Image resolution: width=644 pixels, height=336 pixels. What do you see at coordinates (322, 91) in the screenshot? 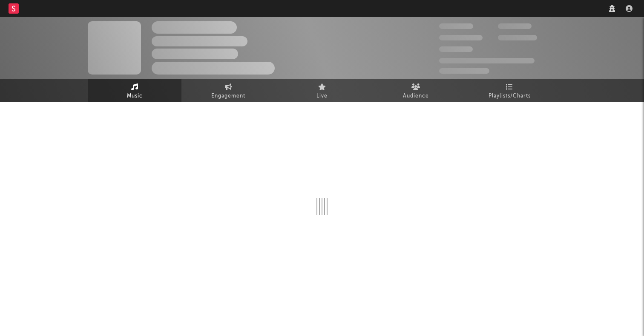
I see `a: Live` at bounding box center [322, 91].